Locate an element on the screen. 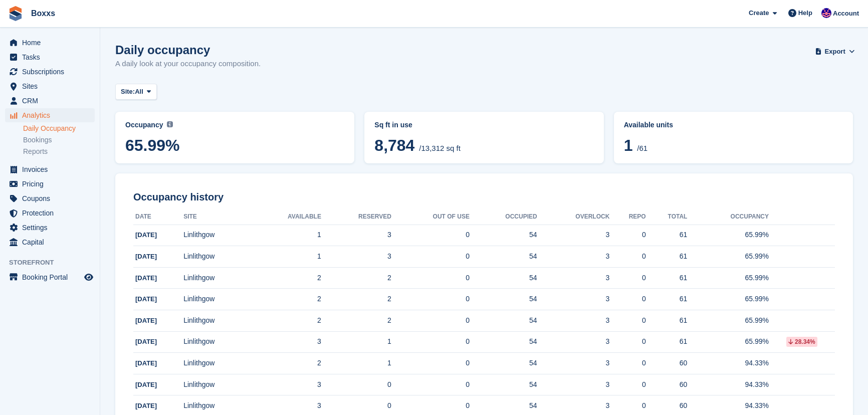  a: Preview store is located at coordinates (89, 277).